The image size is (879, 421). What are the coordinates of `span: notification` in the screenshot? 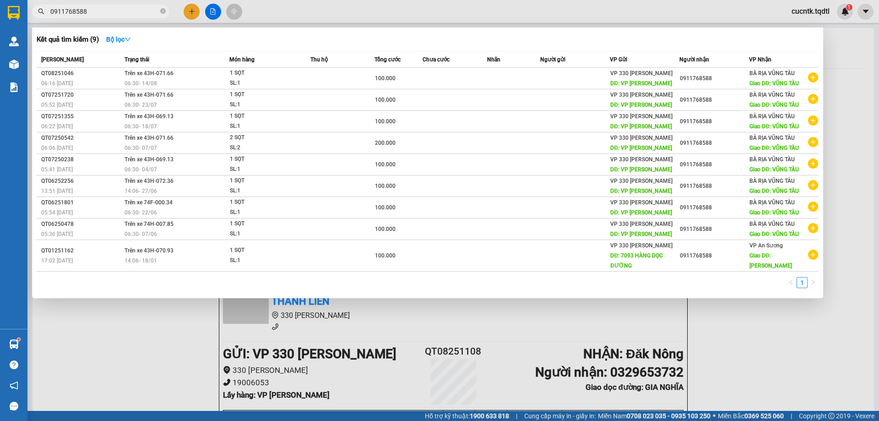 It's located at (14, 385).